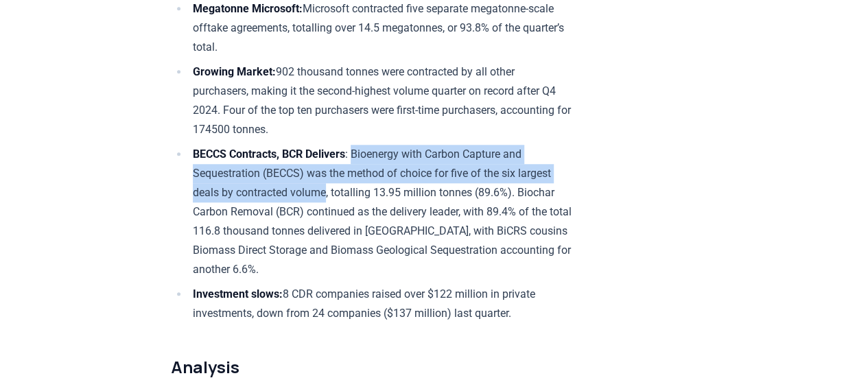  What do you see at coordinates (237, 294) in the screenshot?
I see `strong: Investment slows:` at bounding box center [237, 294].